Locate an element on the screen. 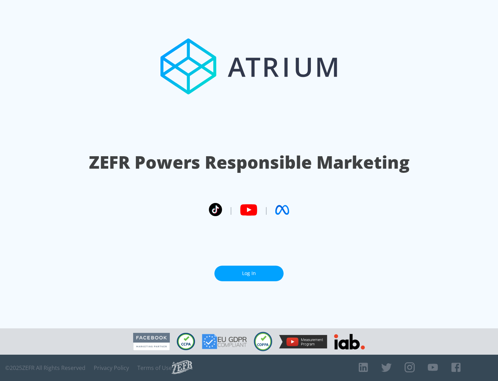  img: IAB is located at coordinates (350, 341).